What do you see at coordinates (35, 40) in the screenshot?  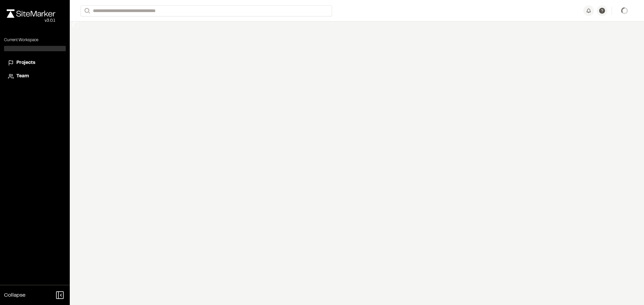 I see `p: Current Workspace` at bounding box center [35, 40].